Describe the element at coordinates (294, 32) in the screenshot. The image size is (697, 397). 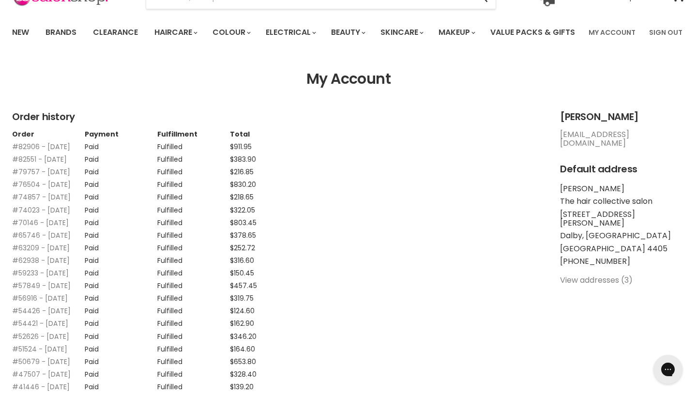
I see `ul: Main menu` at that location.